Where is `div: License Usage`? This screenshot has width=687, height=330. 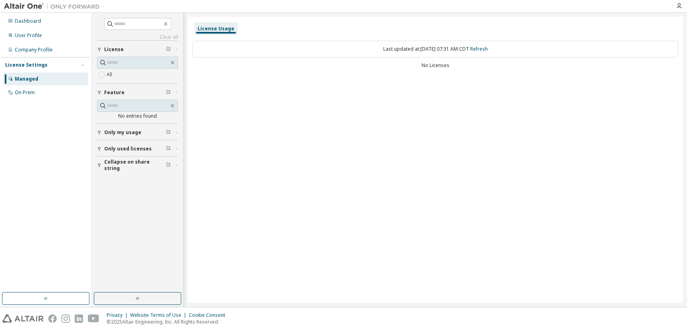
div: License Usage is located at coordinates (216, 29).